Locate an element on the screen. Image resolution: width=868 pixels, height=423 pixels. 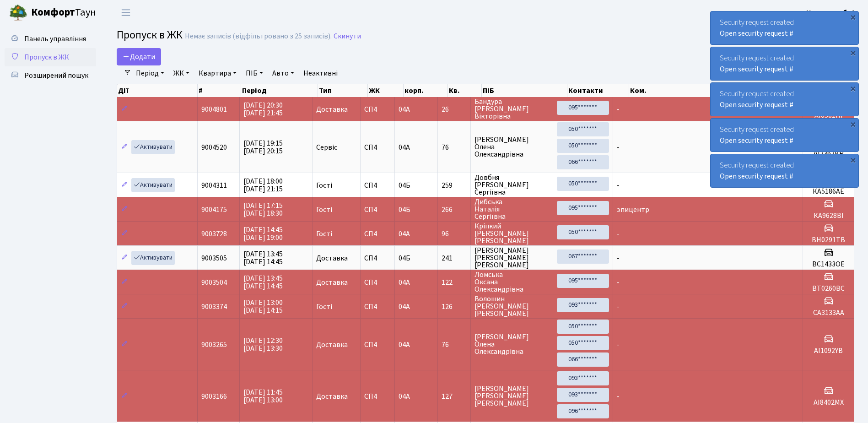
span: Панель управління is located at coordinates (55, 39).